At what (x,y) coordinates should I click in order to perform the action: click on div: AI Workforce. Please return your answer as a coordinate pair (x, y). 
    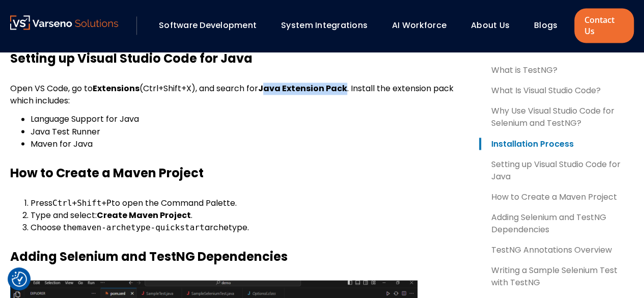
    Looking at the image, I should click on (424, 25).